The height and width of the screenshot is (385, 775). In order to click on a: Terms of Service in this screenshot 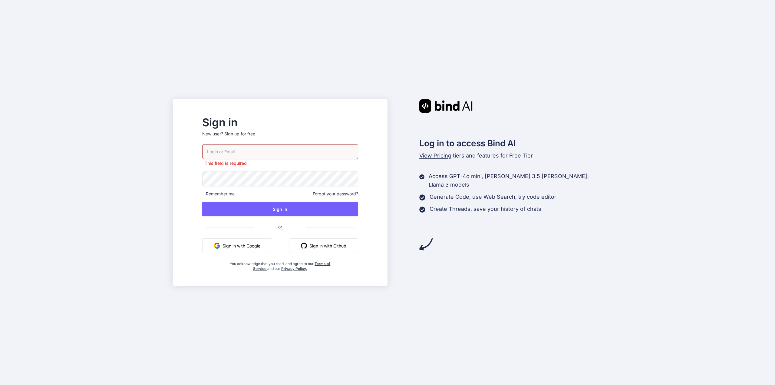, I will do `click(292, 266)`.